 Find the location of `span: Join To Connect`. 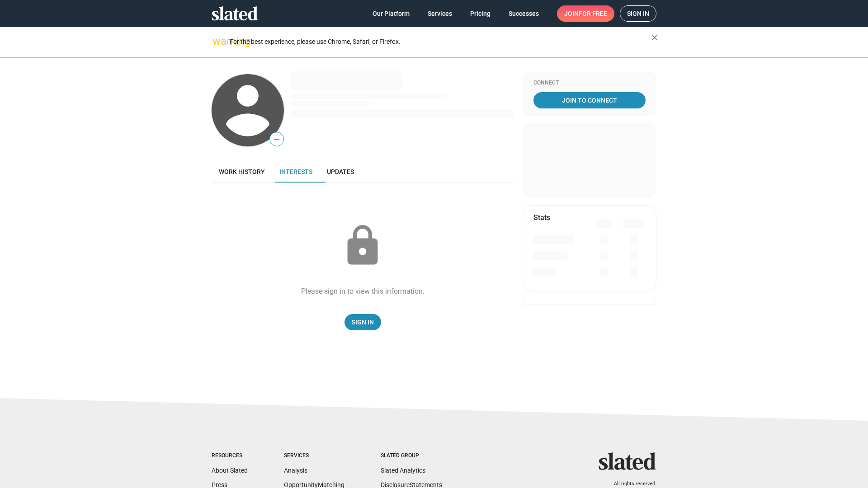

span: Join To Connect is located at coordinates (589, 100).